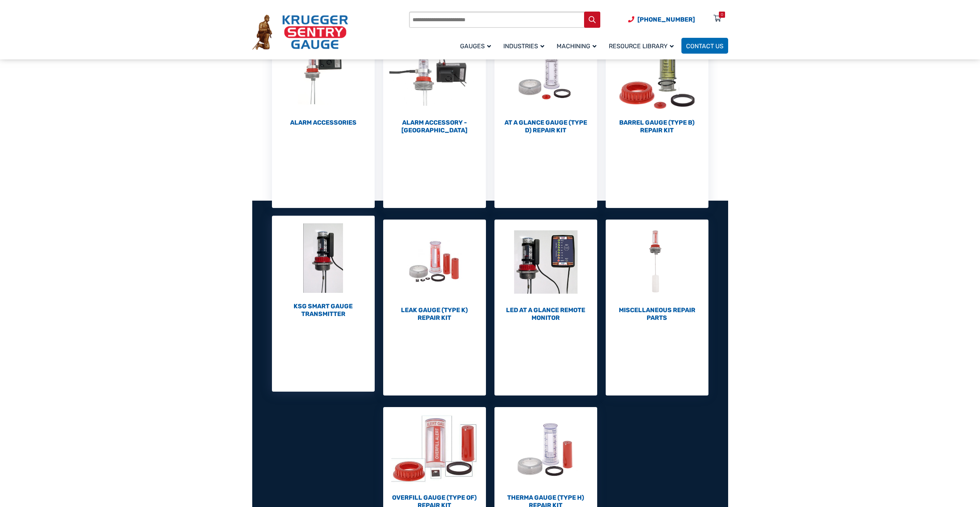 The height and width of the screenshot is (507, 980). I want to click on a: Visit product category Barrel Gauge (Type B) Repair Kit, so click(657, 83).